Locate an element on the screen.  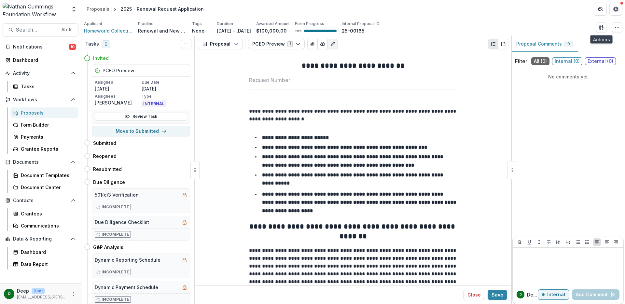
a: Review Task is located at coordinates (141, 117).